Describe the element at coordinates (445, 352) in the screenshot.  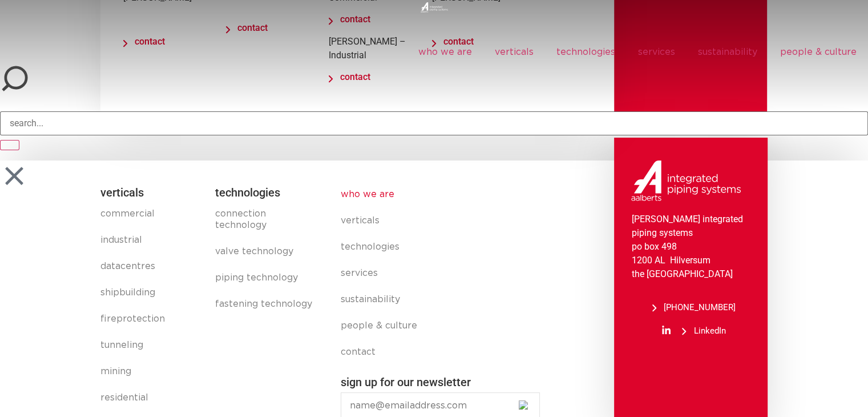
I see `a: contact` at that location.